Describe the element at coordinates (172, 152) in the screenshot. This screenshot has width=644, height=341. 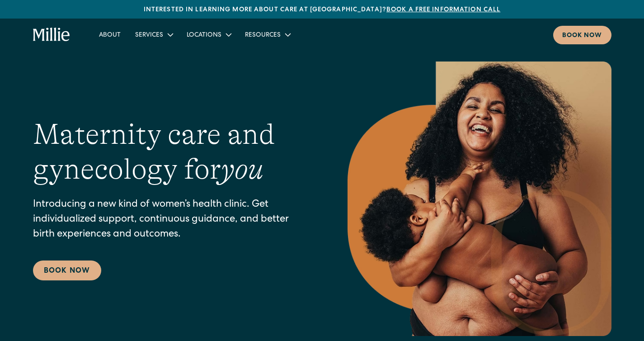
I see `h1: Maternity care and gynecology for` at that location.